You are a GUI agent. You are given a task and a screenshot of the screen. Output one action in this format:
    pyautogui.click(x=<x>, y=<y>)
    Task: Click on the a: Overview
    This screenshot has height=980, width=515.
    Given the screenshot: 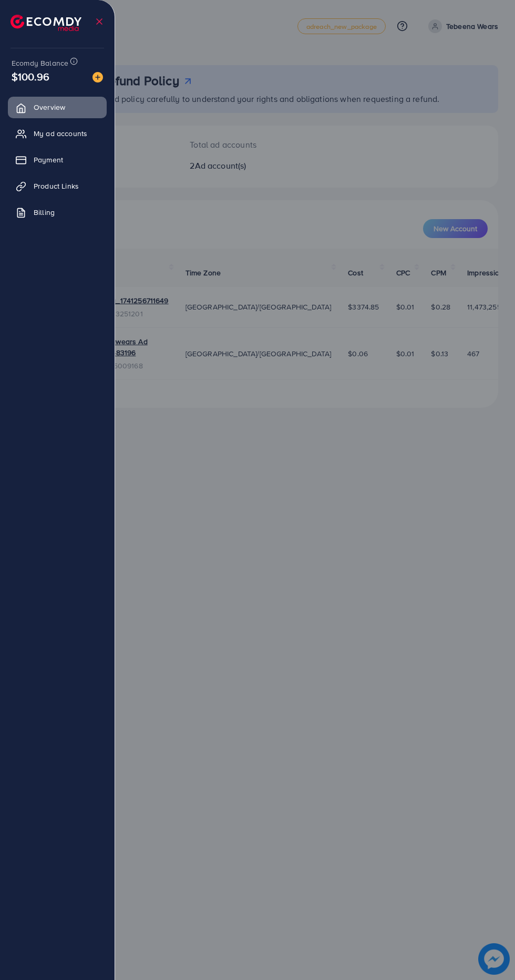 What is the action you would take?
    pyautogui.click(x=57, y=107)
    